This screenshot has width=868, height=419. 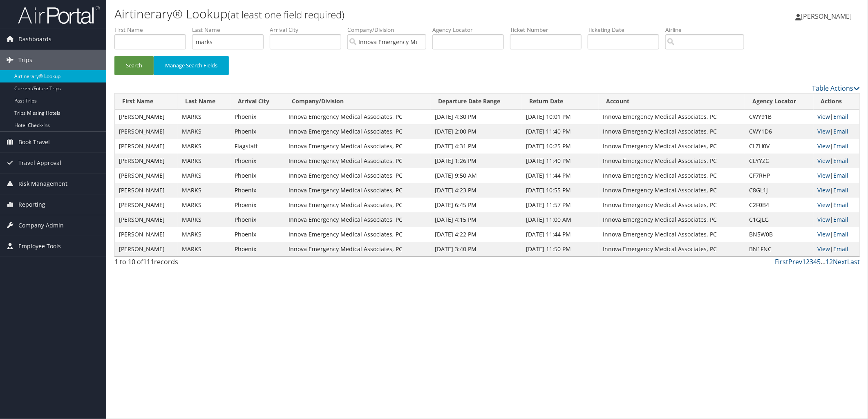 What do you see at coordinates (471, 30) in the screenshot?
I see `label: Agency Locator` at bounding box center [471, 30].